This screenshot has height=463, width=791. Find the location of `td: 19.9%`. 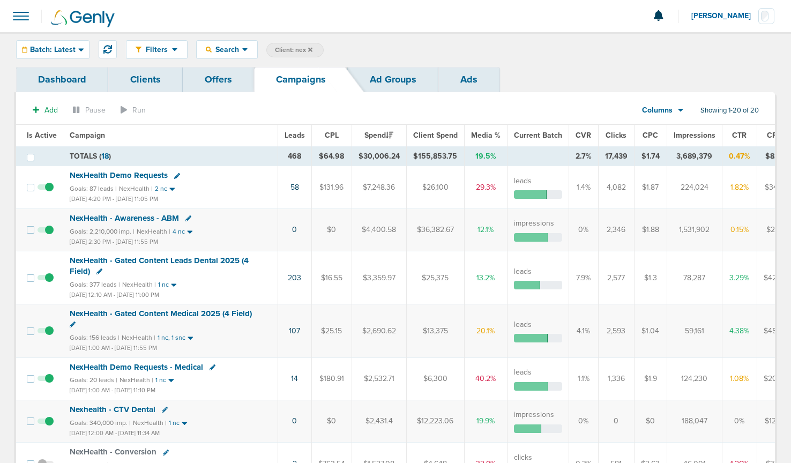

td: 19.9% is located at coordinates (485, 421).